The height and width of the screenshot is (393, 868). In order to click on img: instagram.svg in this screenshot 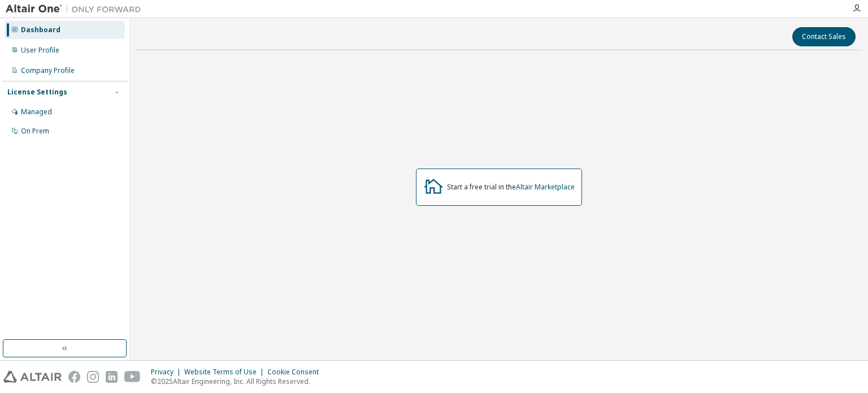, I will do `click(93, 377)`.